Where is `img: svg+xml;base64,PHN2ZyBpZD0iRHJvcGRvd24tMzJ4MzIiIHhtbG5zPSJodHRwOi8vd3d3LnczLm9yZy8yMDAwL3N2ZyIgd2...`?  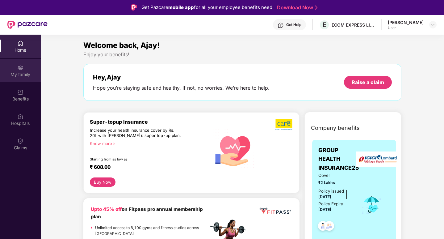
img: svg+xml;base64,PHN2ZyBpZD0iRHJvcGRvd24tMzJ4MzIiIHhtbG5zPSJodHRwOi8vd3d3LnczLm9yZy8yMDAwL3N2ZyIgd2... is located at coordinates (433, 25).